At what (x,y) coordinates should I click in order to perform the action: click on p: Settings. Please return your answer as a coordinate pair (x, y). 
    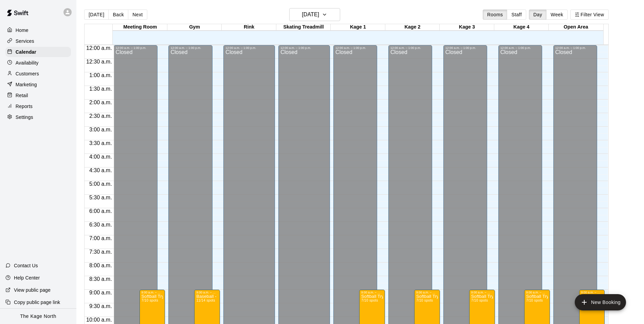
    Looking at the image, I should click on (24, 117).